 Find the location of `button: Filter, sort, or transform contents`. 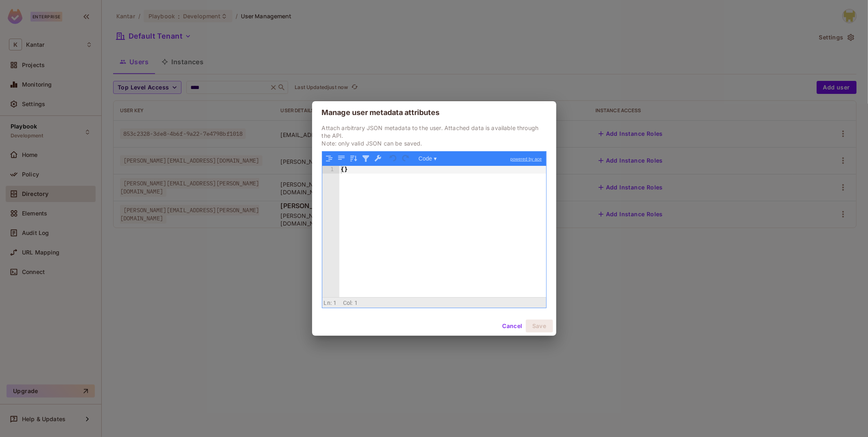

button: Filter, sort, or transform contents is located at coordinates (366, 159).